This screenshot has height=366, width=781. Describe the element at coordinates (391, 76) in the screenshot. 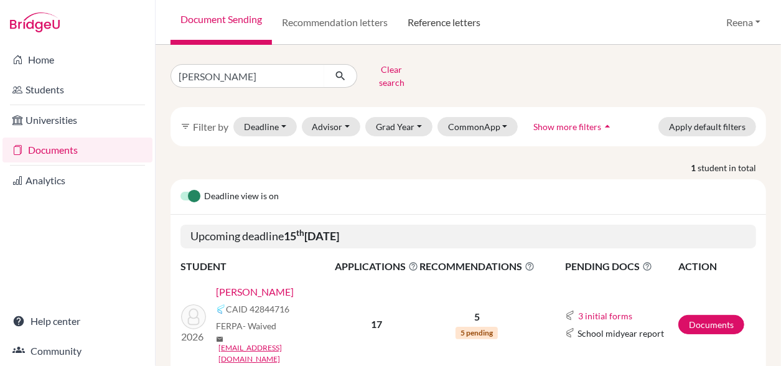

I see `button: Clear search` at that location.